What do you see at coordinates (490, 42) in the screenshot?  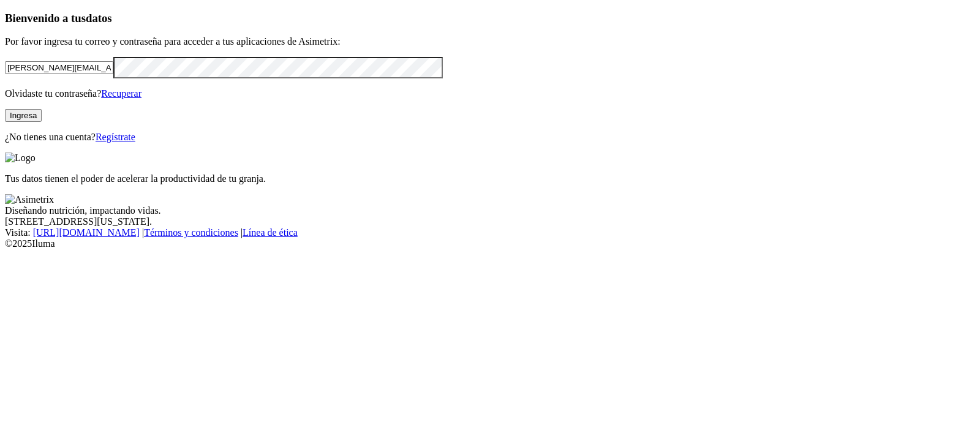 I see `p: Por favor ingresa tu correo y contraseña para acceder a tus aplicaciones de Asimetrix:` at bounding box center [490, 42].